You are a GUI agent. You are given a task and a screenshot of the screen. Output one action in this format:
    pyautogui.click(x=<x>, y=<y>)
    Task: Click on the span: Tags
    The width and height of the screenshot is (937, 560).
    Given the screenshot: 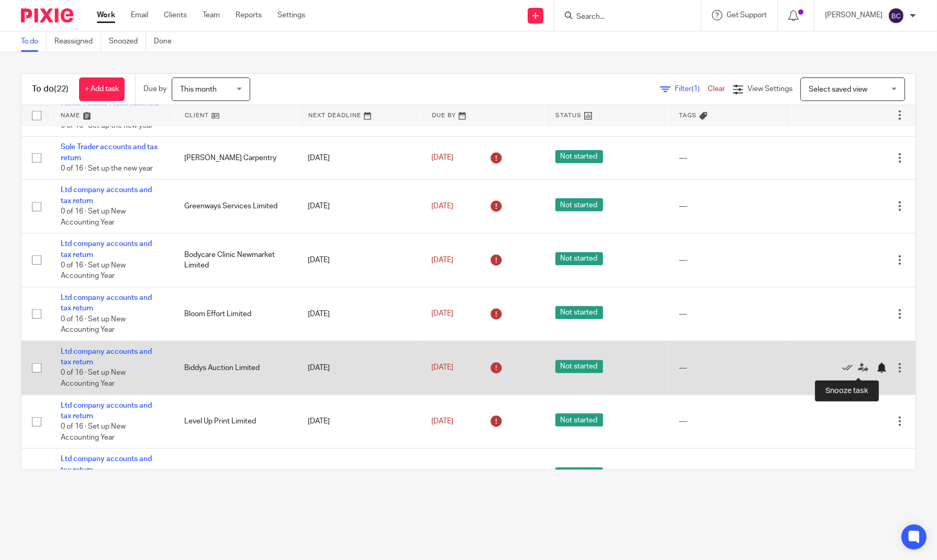 What is the action you would take?
    pyautogui.click(x=688, y=115)
    